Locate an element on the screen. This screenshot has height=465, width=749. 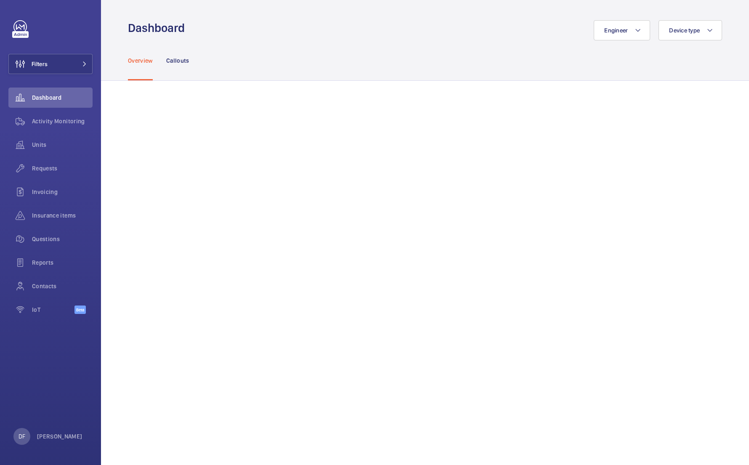
span: Device type is located at coordinates (684, 30).